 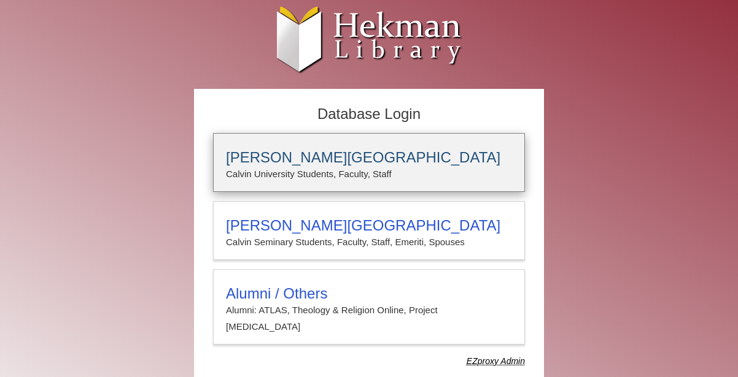 I want to click on p: Calvin Seminary Students, Faculty, Staff, Emeriti, Spouses, so click(x=369, y=242).